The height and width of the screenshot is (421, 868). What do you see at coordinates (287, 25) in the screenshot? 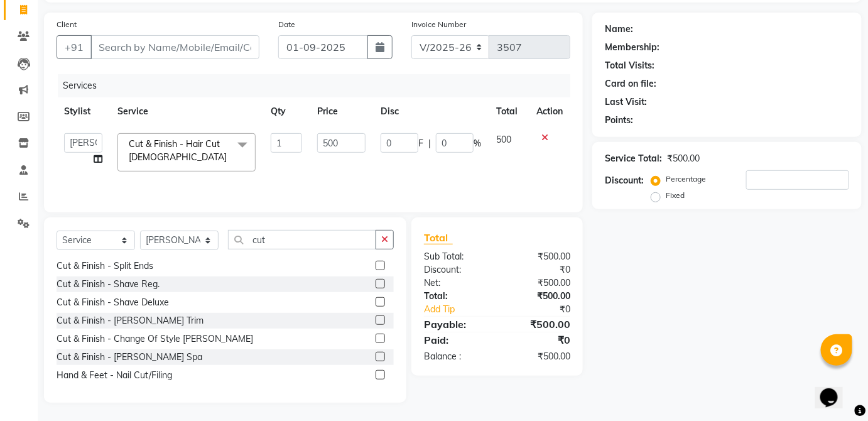
I see `label: Date` at bounding box center [287, 25].